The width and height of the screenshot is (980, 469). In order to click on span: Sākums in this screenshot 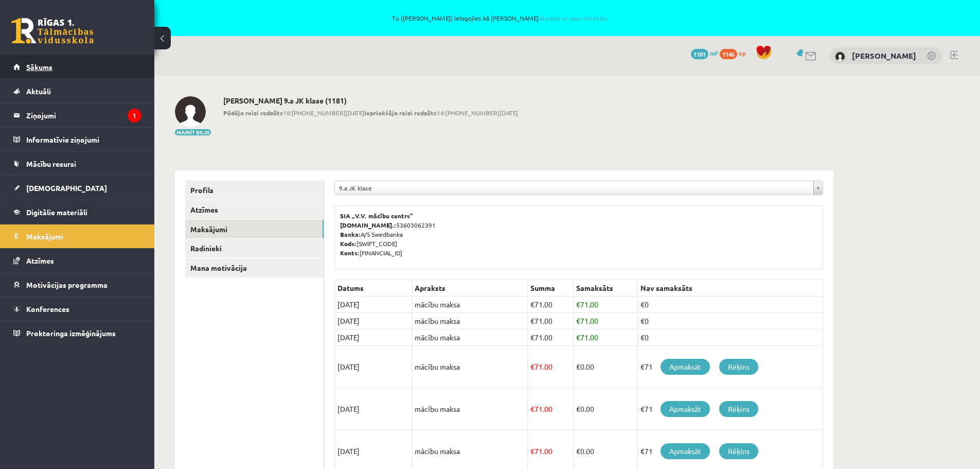, I will do `click(39, 67)`.